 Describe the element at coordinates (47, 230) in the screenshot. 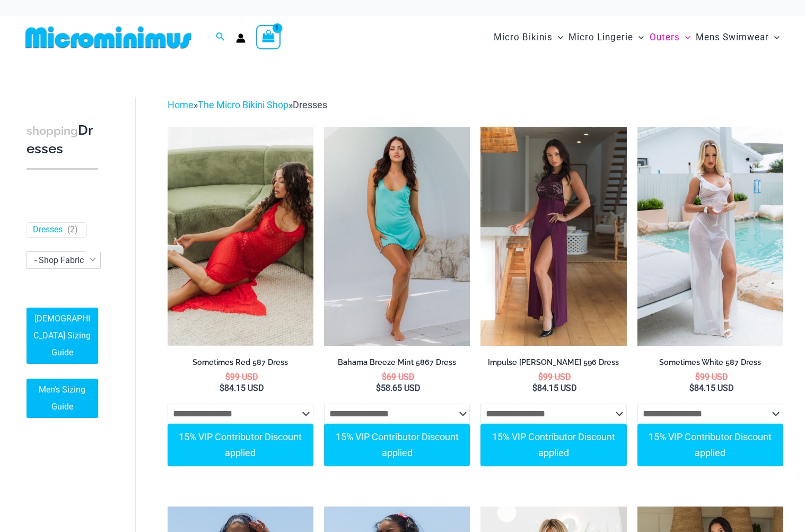

I see `a: Dresses` at that location.